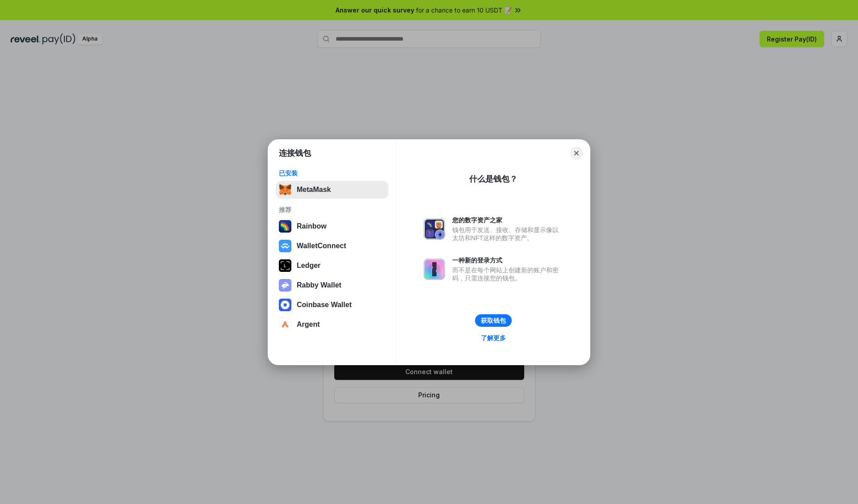 This screenshot has width=858, height=504. What do you see at coordinates (319, 285) in the screenshot?
I see `div: Rabby Wallet` at bounding box center [319, 285].